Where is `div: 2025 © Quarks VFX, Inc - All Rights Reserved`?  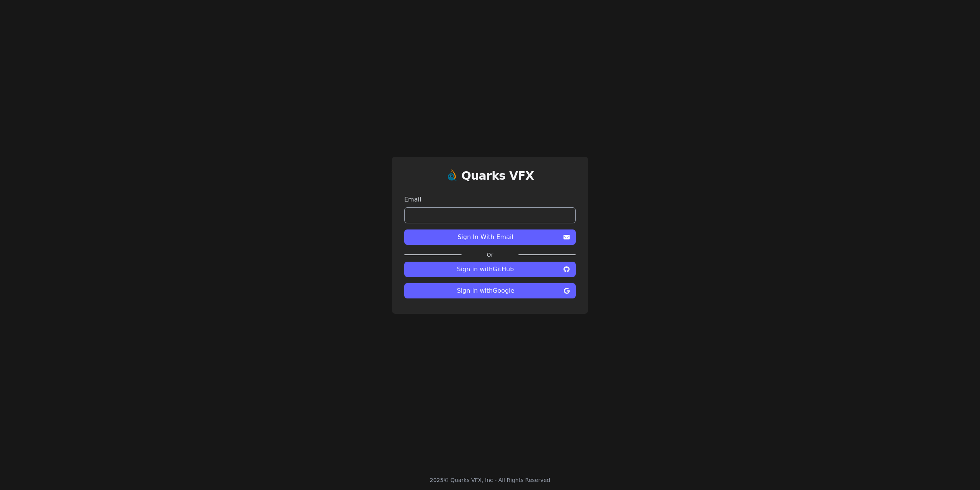 div: 2025 © Quarks VFX, Inc - All Rights Reserved is located at coordinates (490, 480).